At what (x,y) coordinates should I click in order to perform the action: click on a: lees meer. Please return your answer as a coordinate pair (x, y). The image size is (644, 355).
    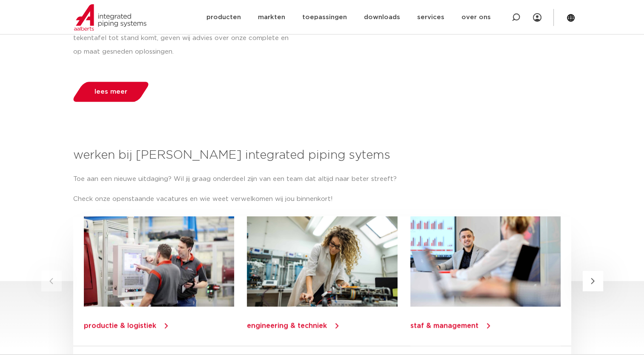
    Looking at the image, I should click on (111, 91).